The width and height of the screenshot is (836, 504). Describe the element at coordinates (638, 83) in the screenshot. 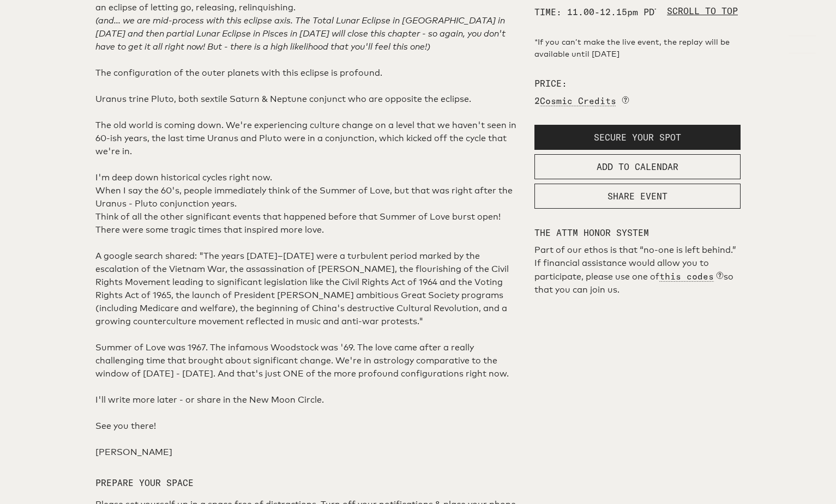

I see `p: PRICE:` at that location.